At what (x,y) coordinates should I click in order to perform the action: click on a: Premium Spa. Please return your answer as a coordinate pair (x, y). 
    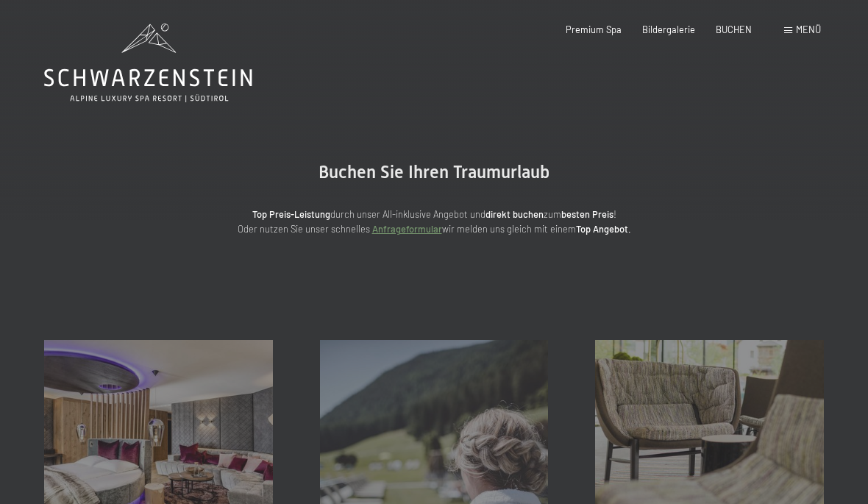
    Looking at the image, I should click on (594, 29).